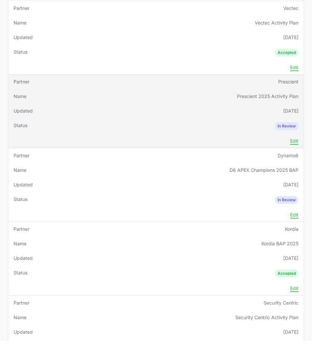 This screenshot has height=341, width=312. I want to click on span: Prescient 2025 Activity Plan, so click(268, 96).